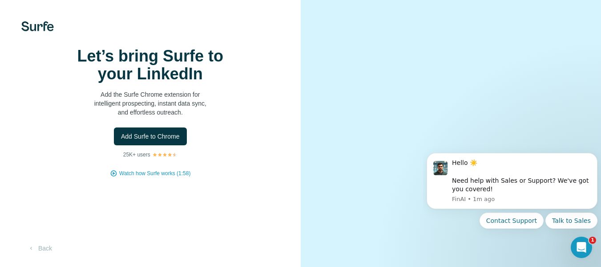  What do you see at coordinates (155, 173) in the screenshot?
I see `span: Watch how Surfe works (1:58)` at bounding box center [155, 173].